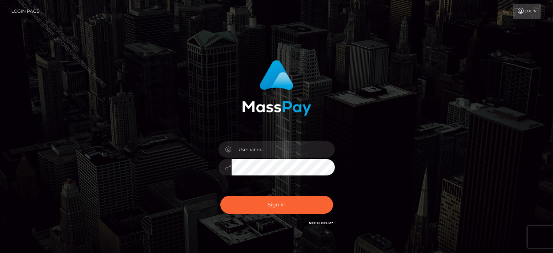 The height and width of the screenshot is (253, 553). What do you see at coordinates (277, 88) in the screenshot?
I see `img: MassPay Login` at bounding box center [277, 88].